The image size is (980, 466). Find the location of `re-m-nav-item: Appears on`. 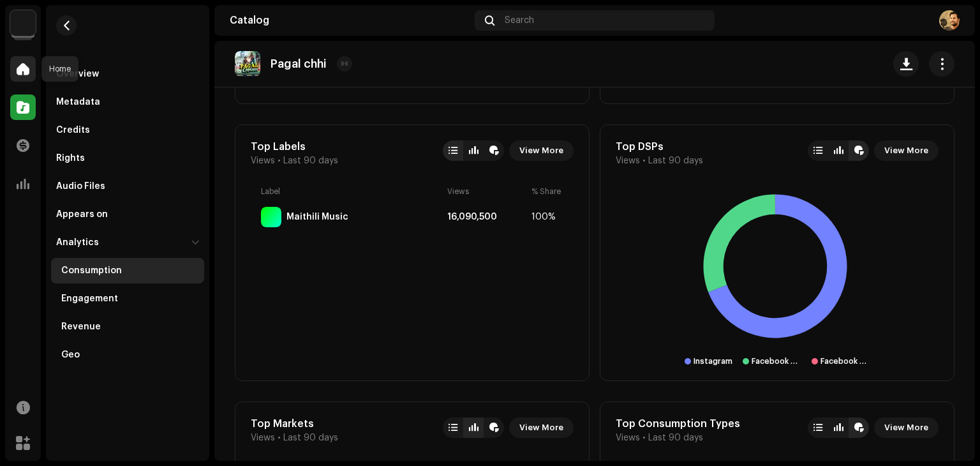

re-m-nav-item: Appears on is located at coordinates (128, 215).